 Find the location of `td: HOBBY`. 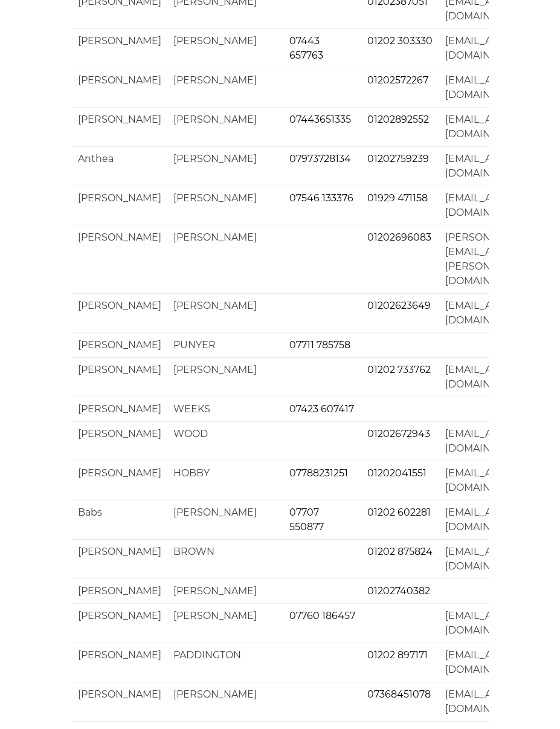

td: HOBBY is located at coordinates (225, 480).